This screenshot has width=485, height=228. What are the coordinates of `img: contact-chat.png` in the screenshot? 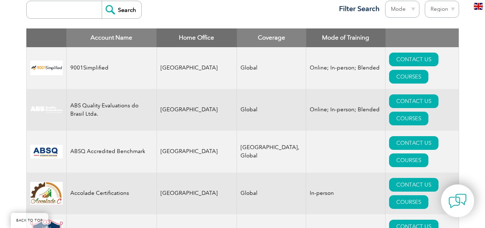 It's located at (457, 201).